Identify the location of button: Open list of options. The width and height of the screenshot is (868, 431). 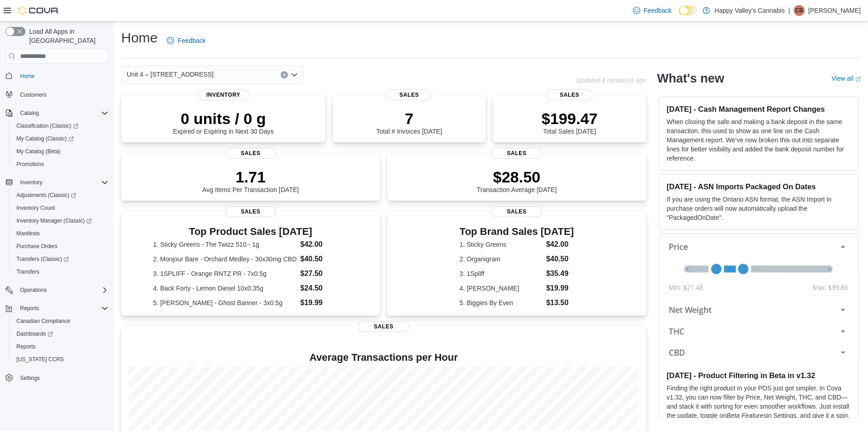
(295, 75).